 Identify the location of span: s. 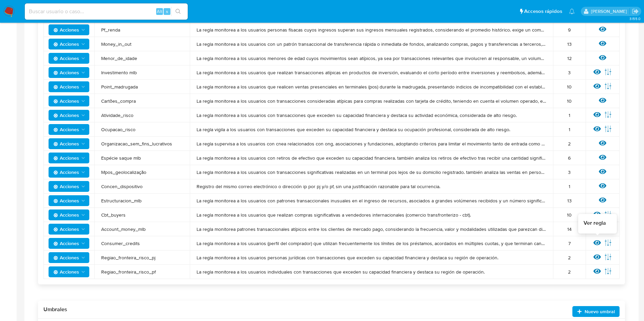
(167, 11).